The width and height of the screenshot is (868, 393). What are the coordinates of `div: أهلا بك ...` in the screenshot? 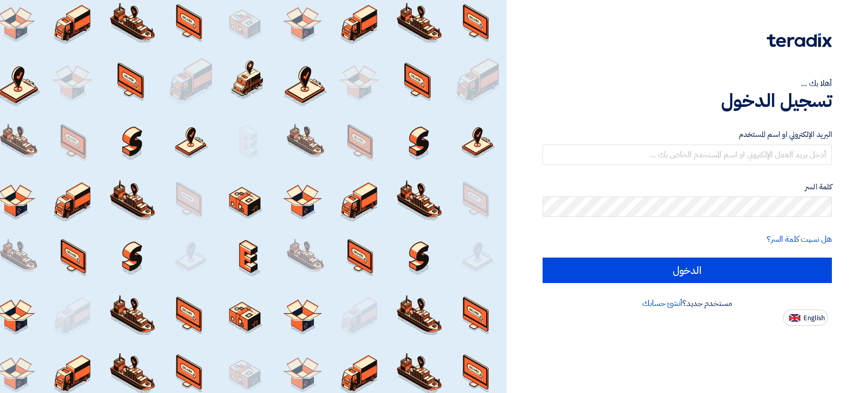 It's located at (687, 83).